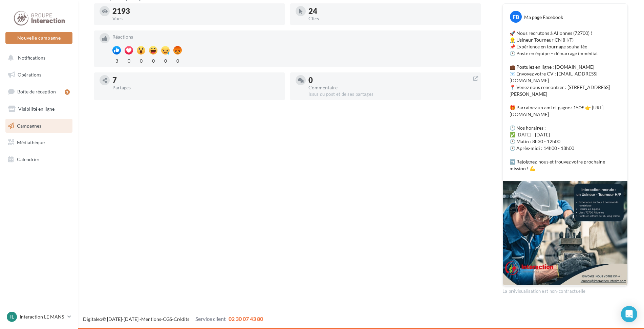  I want to click on div: Commentaire, so click(392, 88).